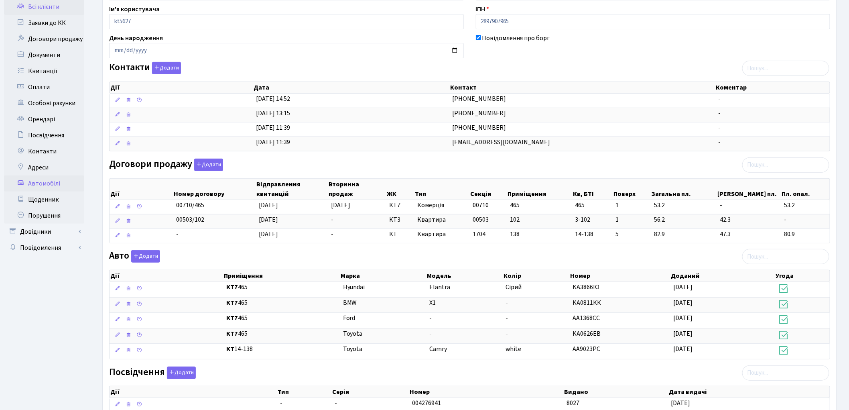  What do you see at coordinates (587, 302) in the screenshot?
I see `span: KA0811KК` at bounding box center [587, 302].